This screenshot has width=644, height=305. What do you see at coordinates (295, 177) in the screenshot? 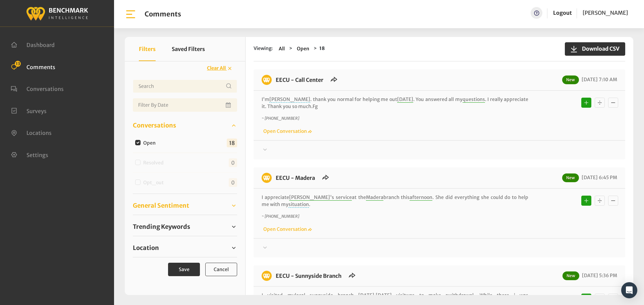
I see `h6: EECU - Madera` at bounding box center [295, 177].